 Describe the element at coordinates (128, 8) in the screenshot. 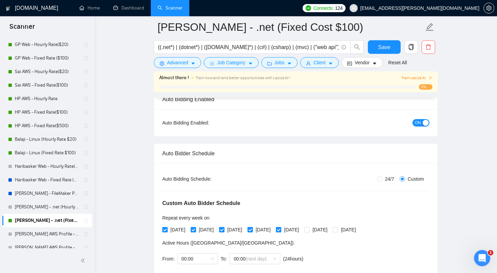

I see `a: dashboardDashboard` at that location.